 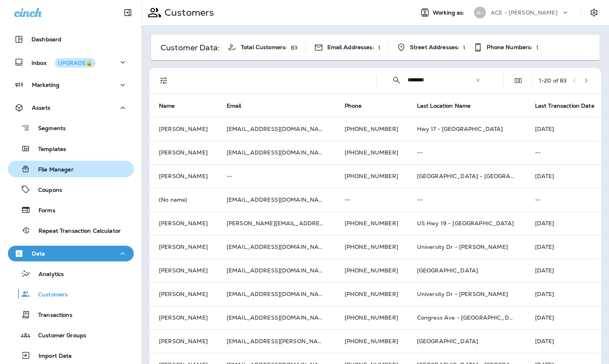 What do you see at coordinates (71, 148) in the screenshot?
I see `button: Templates` at bounding box center [71, 148].